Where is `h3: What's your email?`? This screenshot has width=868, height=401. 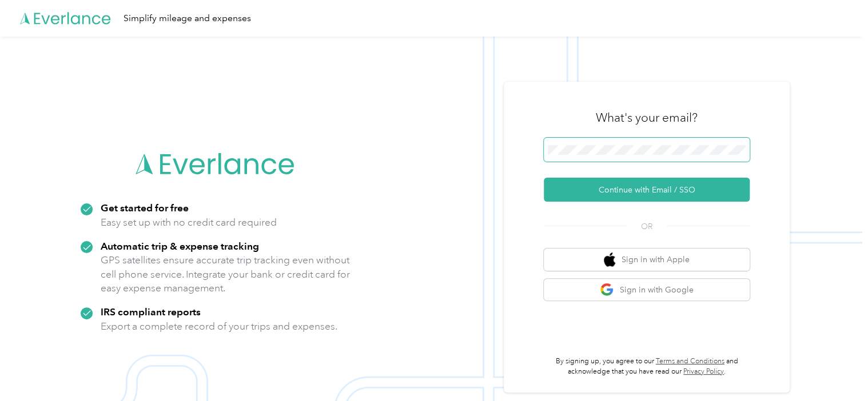 h3: What's your email? is located at coordinates (647, 118).